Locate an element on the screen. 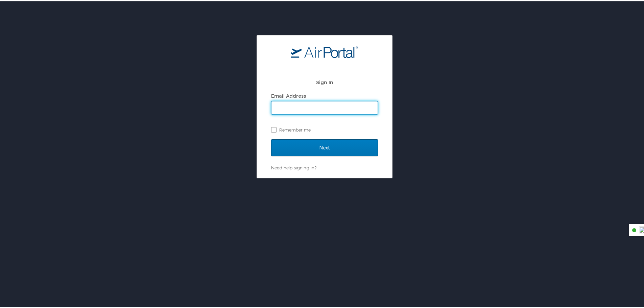  label: Email Address is located at coordinates (288, 94).